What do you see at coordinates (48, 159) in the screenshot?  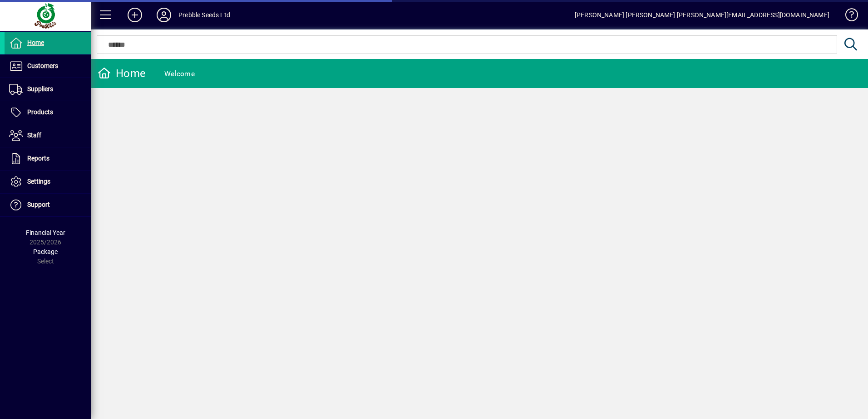 I see `a: Reports` at bounding box center [48, 159].